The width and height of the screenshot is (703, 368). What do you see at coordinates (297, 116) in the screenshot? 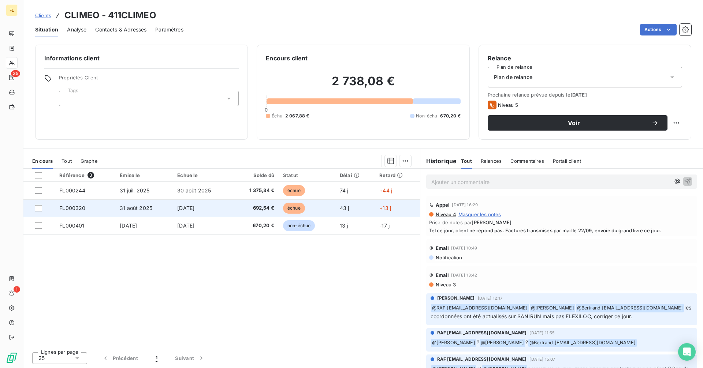
I see `span: 2 067,88 €` at bounding box center [297, 116].